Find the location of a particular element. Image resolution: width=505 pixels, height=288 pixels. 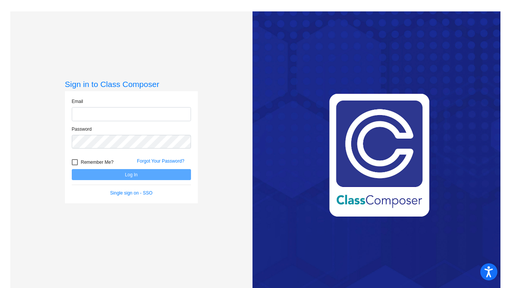

label: Password is located at coordinates (82, 129).